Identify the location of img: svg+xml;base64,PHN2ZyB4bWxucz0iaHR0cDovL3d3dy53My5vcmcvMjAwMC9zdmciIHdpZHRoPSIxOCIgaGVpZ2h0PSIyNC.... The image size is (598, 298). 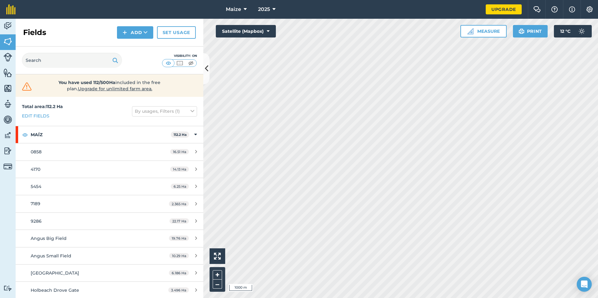
(25, 135).